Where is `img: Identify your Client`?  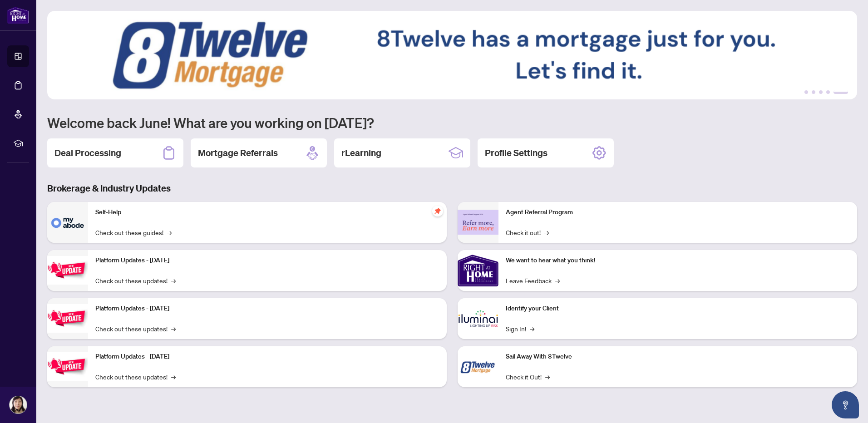
img: Identify your Client is located at coordinates (478, 319).